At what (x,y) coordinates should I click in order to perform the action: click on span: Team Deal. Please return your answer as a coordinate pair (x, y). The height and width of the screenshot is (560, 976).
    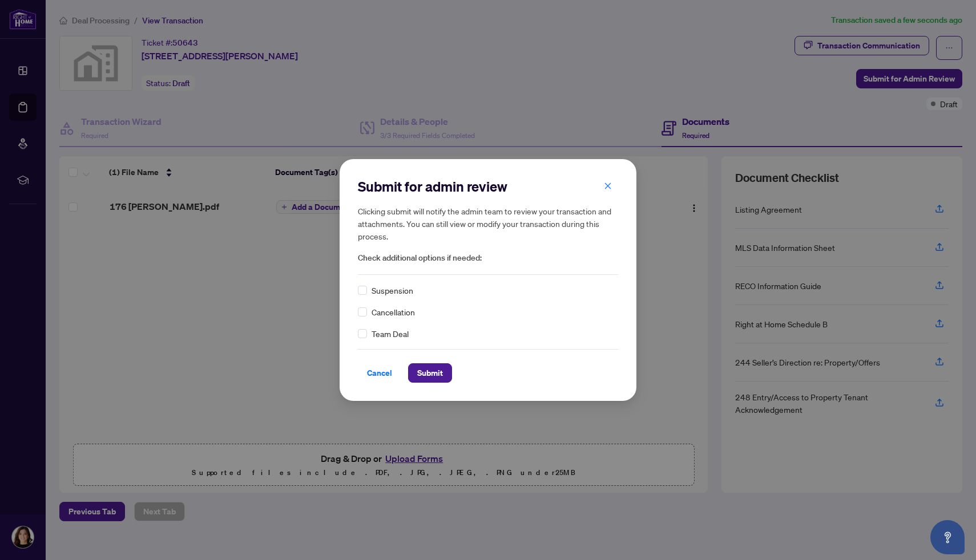
    Looking at the image, I should click on (390, 334).